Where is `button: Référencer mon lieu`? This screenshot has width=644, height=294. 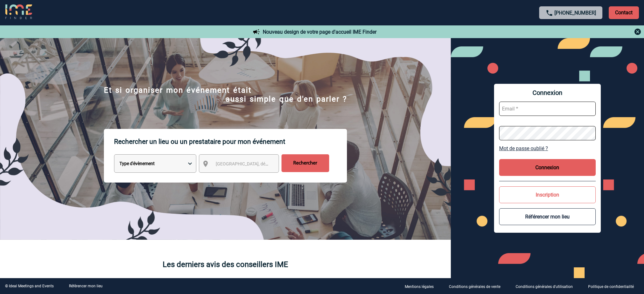
button: Référencer mon lieu is located at coordinates (547, 216).